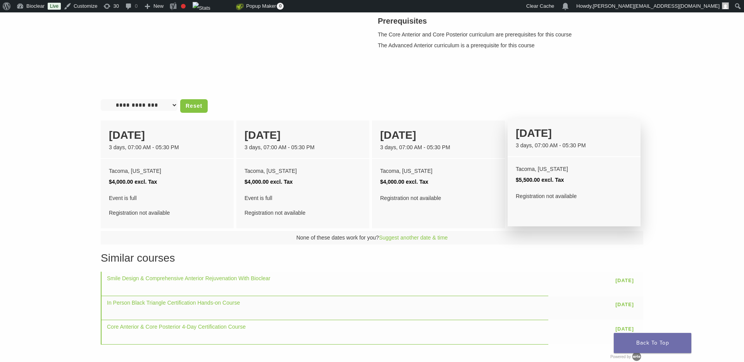 The width and height of the screenshot is (744, 362). Describe the element at coordinates (511, 21) in the screenshot. I see `h3: Prerequisites` at that location.